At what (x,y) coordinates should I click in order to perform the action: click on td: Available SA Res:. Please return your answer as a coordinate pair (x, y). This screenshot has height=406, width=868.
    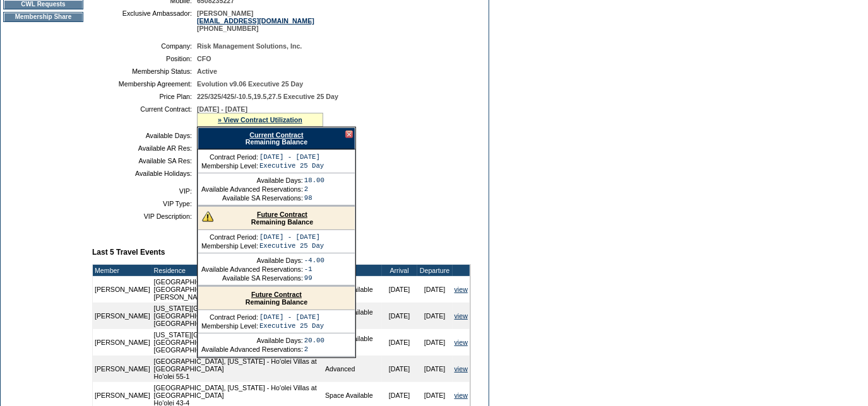
    Looking at the image, I should click on (144, 161).